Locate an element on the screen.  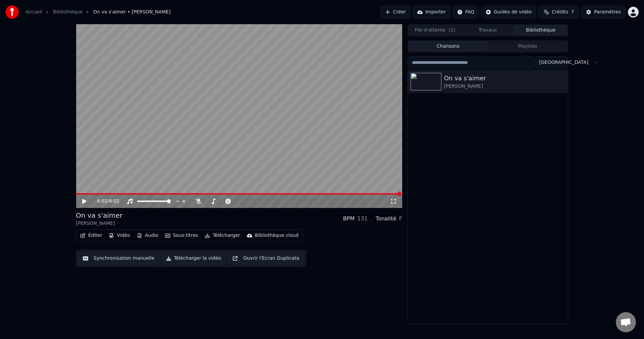
button: Travaux is located at coordinates (488, 30).